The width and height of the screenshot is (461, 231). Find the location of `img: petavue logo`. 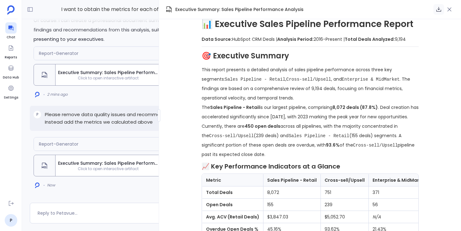

img: petavue logo is located at coordinates (11, 10).